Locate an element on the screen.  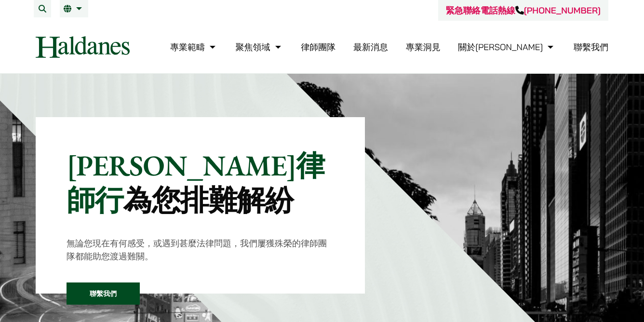
a: 最新消息 is located at coordinates (370, 47).